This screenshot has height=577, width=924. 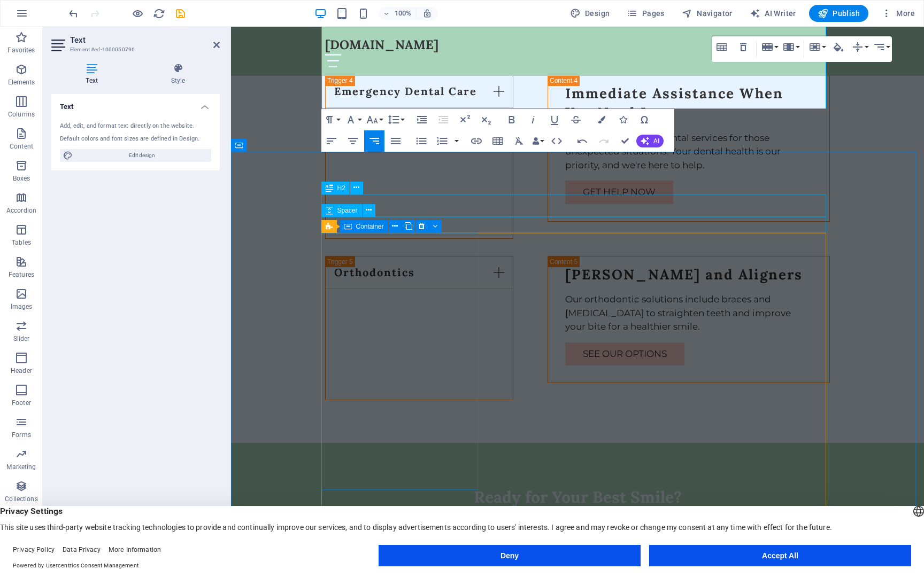 I want to click on button: Decrease Indent, so click(x=443, y=120).